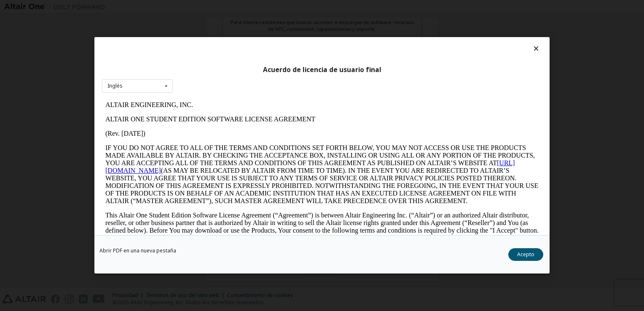 The height and width of the screenshot is (311, 644). I want to click on p: This Altair One Student Edition Software License Agreement (“Agreement”) is between Altair Engine..., so click(220, 129).